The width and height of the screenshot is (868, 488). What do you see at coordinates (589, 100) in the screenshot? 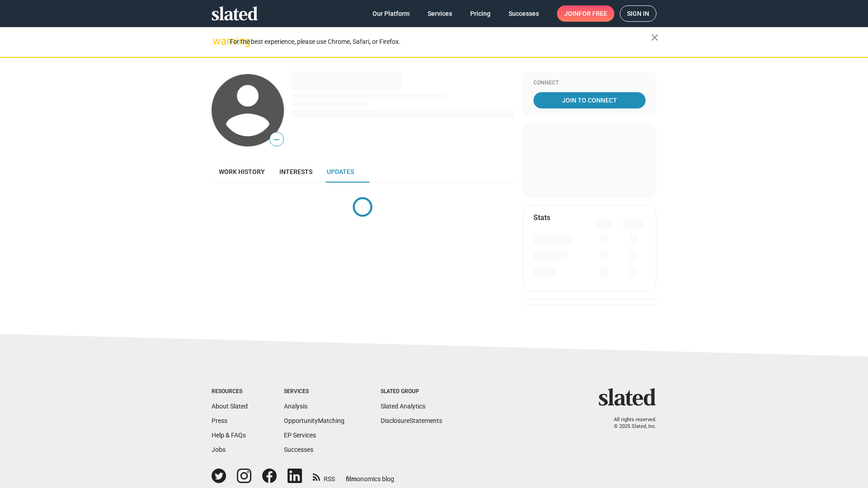
I see `span: Join To Connect` at bounding box center [589, 100].